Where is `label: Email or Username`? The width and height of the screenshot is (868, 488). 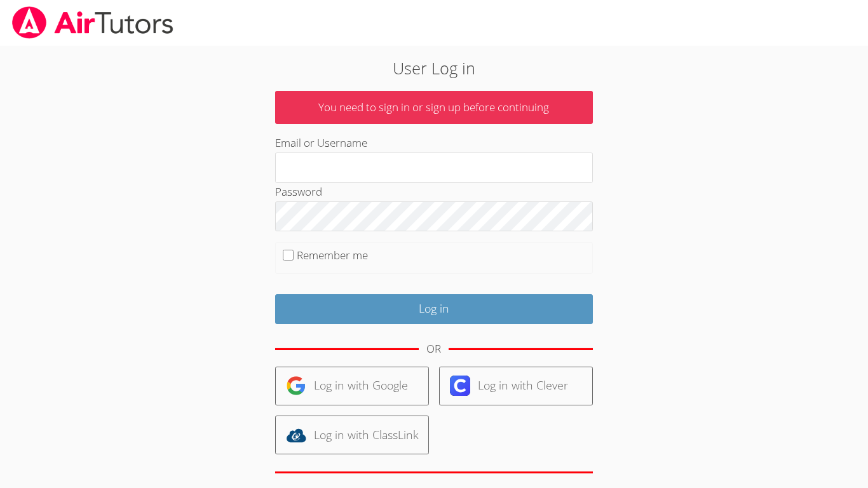
label: Email or Username is located at coordinates (320, 143).